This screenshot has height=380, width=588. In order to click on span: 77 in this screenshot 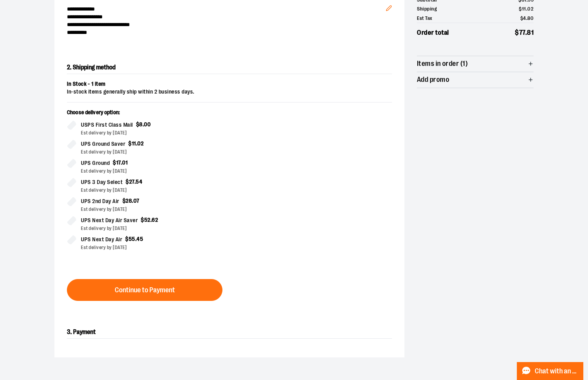, I will do `click(523, 32)`.